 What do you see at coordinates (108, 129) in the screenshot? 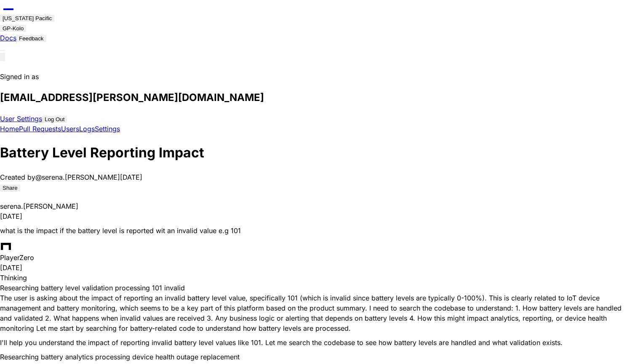
I see `a: Settings` at bounding box center [108, 129].